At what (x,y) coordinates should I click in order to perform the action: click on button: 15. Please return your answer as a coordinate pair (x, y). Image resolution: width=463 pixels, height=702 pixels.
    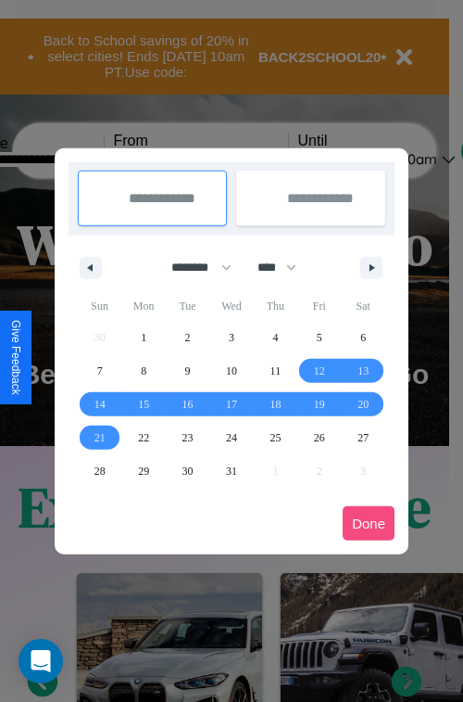
    Looking at the image, I should click on (143, 404).